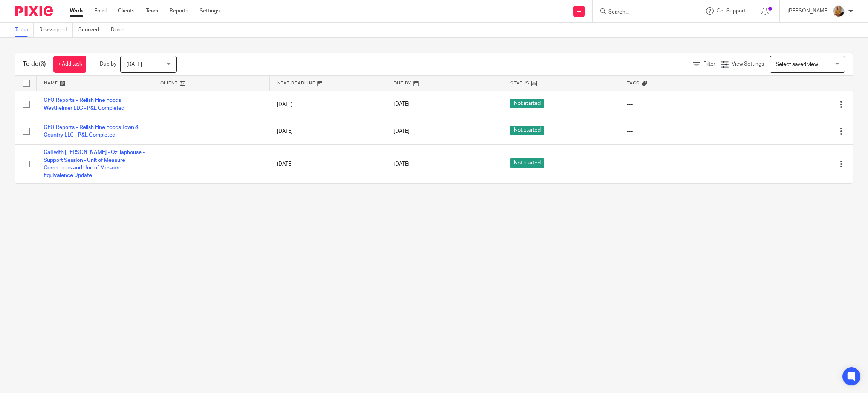  Describe the element at coordinates (839, 11) in the screenshot. I see `img: 1234.JPG` at that location.